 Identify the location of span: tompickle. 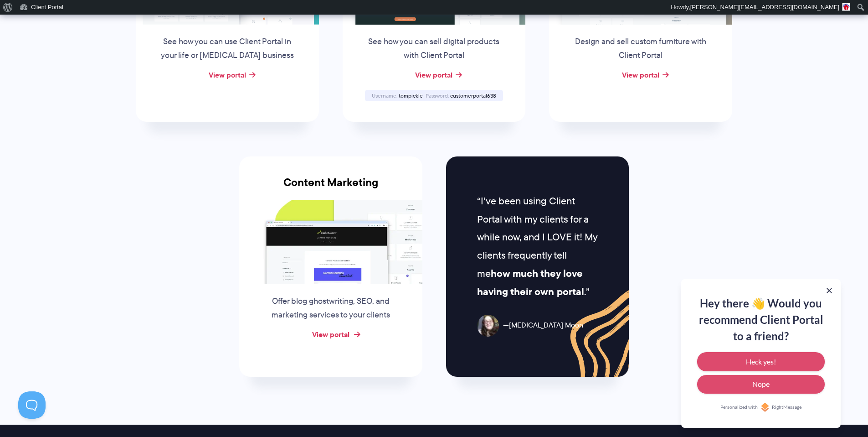
(411, 95).